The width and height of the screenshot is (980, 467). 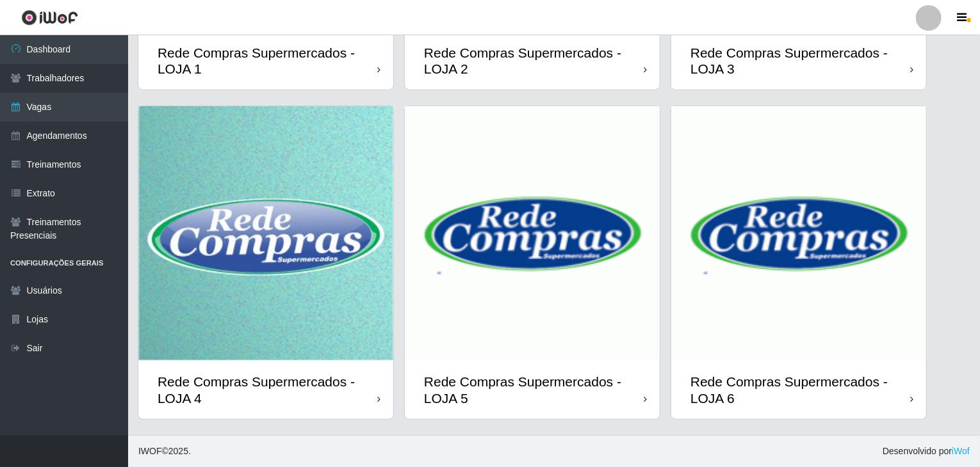 What do you see at coordinates (926, 451) in the screenshot?
I see `span: Desenvolvido por` at bounding box center [926, 451].